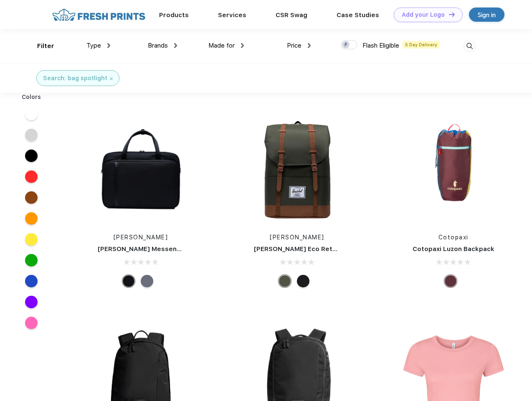 The height and width of the screenshot is (401, 532). What do you see at coordinates (31, 97) in the screenshot?
I see `div: Colors` at bounding box center [31, 97].